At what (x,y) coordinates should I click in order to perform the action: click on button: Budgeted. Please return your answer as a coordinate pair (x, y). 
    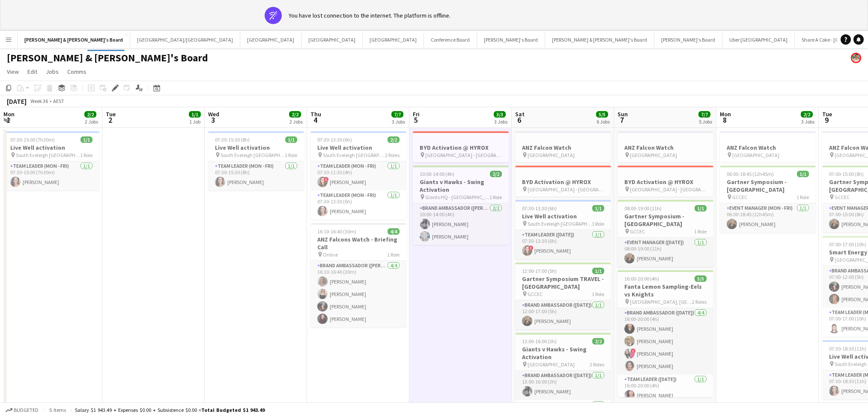
    Looking at the image, I should click on (22, 410).